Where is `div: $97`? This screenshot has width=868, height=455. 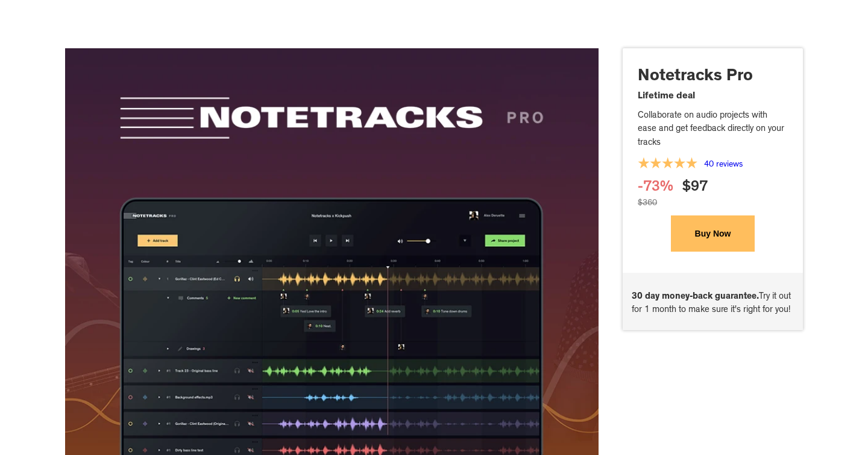
div: $97 is located at coordinates (695, 188).